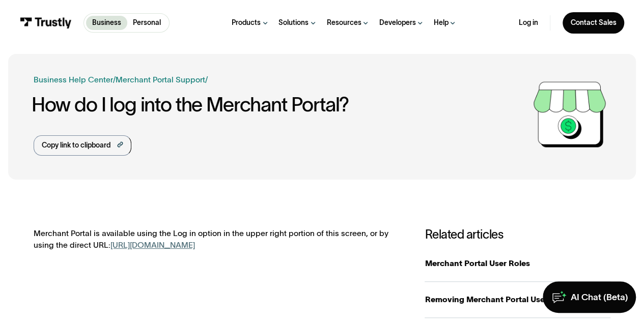  I want to click on a: Copy link to clipboard, so click(83, 145).